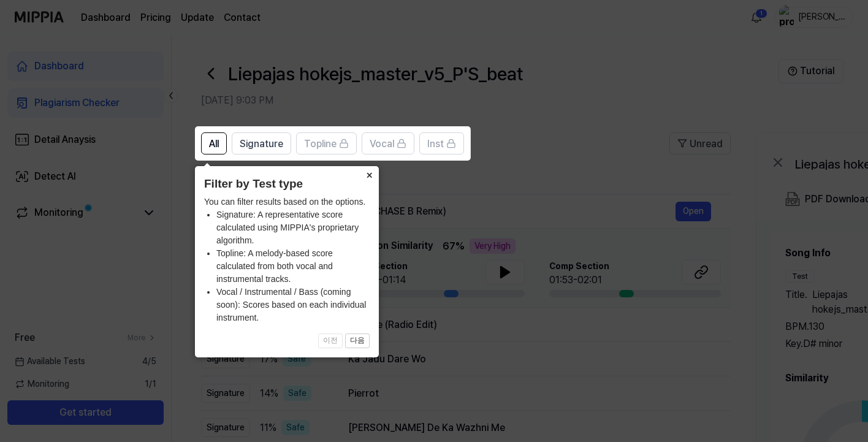 The image size is (868, 442). I want to click on header: Filter by Test type, so click(287, 184).